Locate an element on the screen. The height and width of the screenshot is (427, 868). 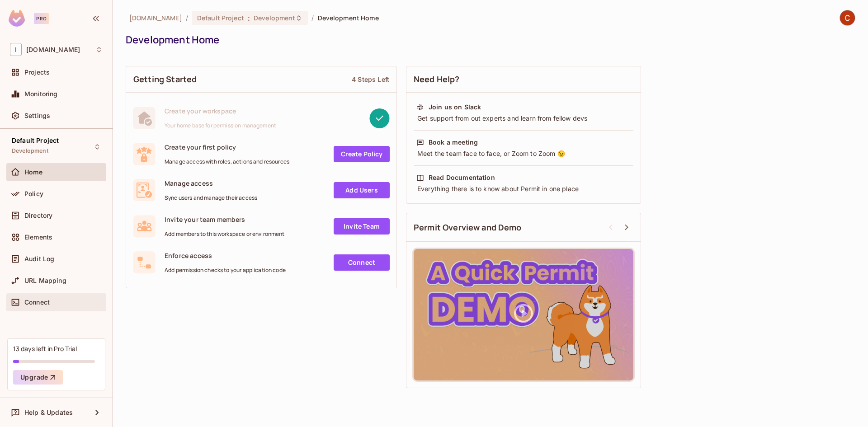
span: Create your first policy is located at coordinates (227, 147).